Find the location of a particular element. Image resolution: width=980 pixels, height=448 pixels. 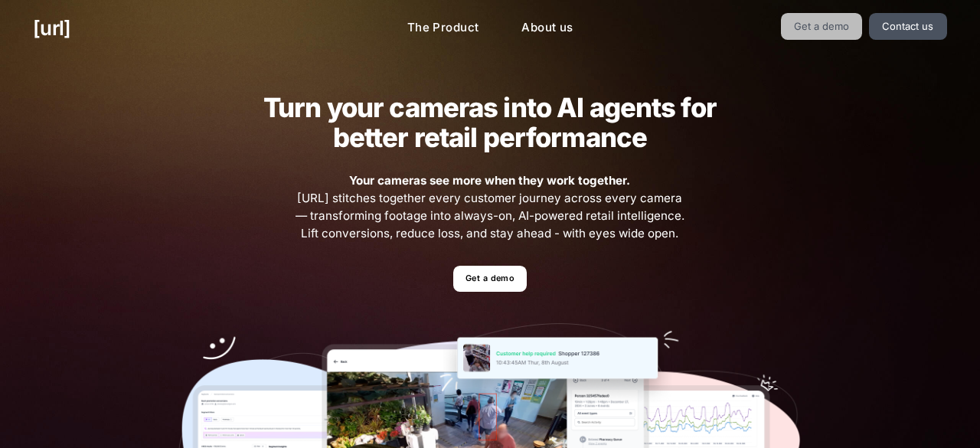

strong: Your cameras see more when they work together. is located at coordinates (489, 180).